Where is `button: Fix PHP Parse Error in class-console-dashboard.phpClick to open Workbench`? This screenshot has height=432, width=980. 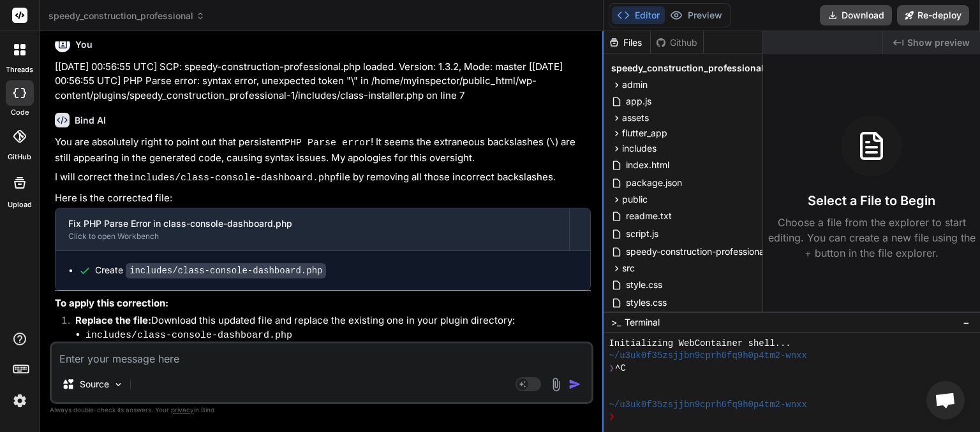 button: Fix PHP Parse Error in class-console-dashboard.phpClick to open Workbench is located at coordinates (312, 229).